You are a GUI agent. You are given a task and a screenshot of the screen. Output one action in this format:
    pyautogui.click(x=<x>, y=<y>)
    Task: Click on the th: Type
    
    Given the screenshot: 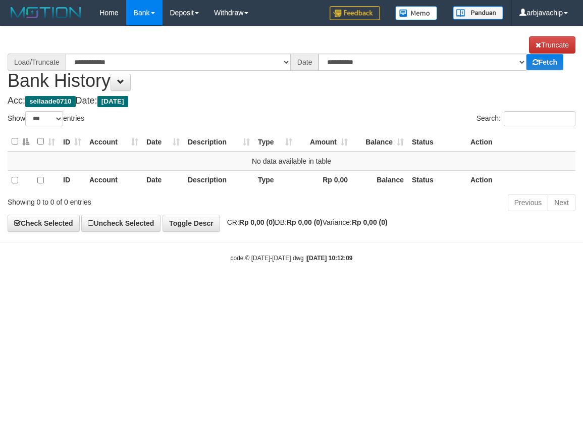 What is the action you would take?
    pyautogui.click(x=275, y=180)
    